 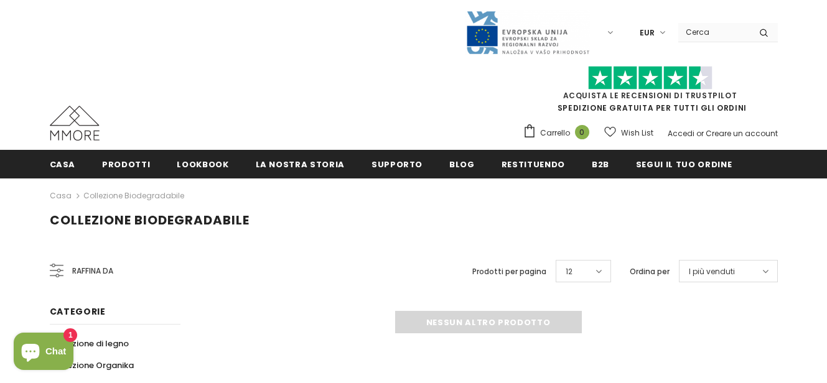 What do you see at coordinates (582, 132) in the screenshot?
I see `span: 0` at bounding box center [582, 132].